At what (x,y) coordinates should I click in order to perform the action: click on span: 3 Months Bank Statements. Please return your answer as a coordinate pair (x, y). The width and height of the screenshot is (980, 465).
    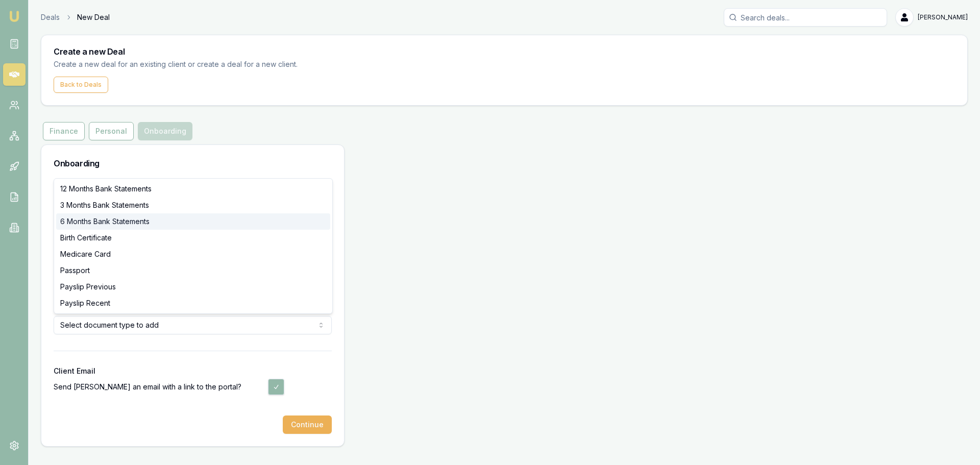
    Looking at the image, I should click on (104, 205).